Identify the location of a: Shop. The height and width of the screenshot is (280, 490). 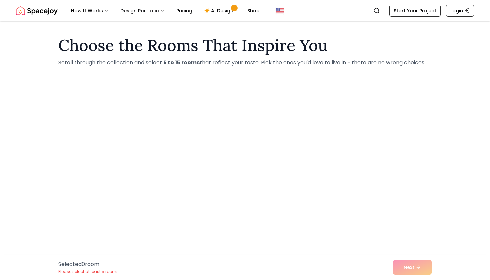
(254, 11).